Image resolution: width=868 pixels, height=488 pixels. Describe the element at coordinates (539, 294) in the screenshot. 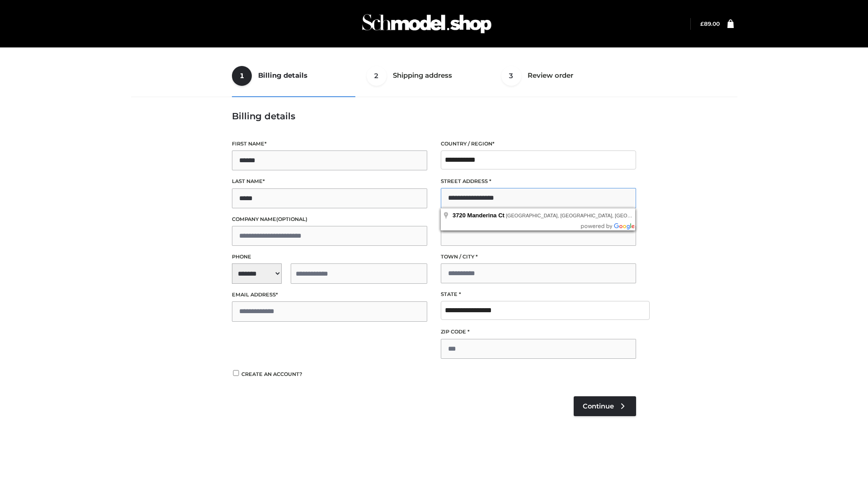

I see `label: State` at that location.